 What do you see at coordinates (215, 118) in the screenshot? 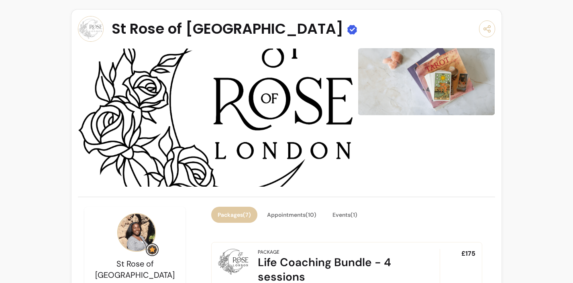
I see `img: image-0` at bounding box center [215, 118].